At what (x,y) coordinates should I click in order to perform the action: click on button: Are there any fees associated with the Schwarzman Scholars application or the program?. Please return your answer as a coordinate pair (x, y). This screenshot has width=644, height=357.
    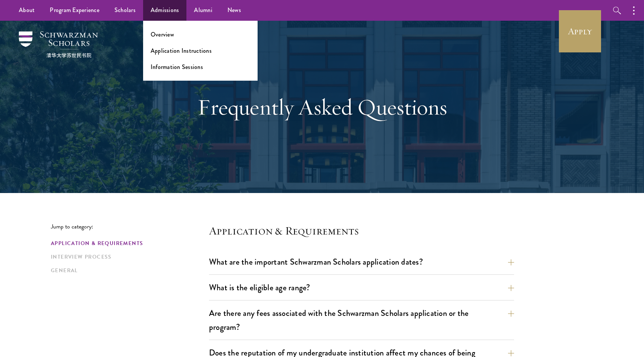
    Looking at the image, I should click on (361, 320).